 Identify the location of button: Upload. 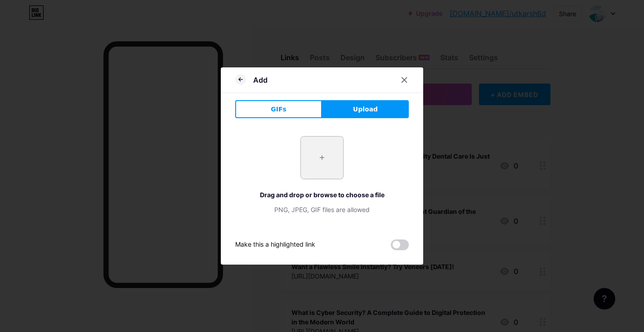
(365, 109).